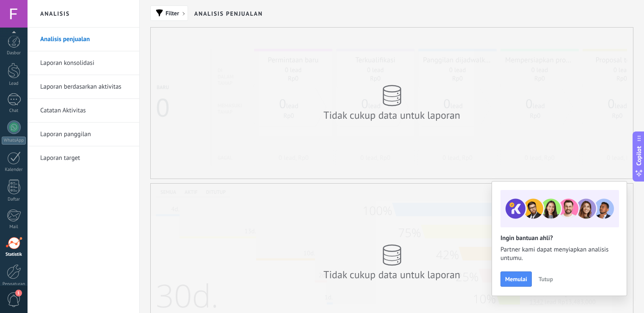 Image resolution: width=644 pixels, height=313 pixels. Describe the element at coordinates (14, 170) in the screenshot. I see `div: Kalender` at that location.